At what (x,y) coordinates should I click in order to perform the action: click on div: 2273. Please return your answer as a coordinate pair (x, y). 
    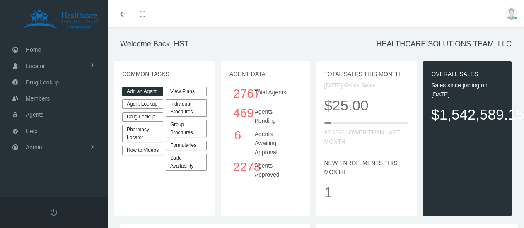
    Looking at the image, I should click on (238, 167).